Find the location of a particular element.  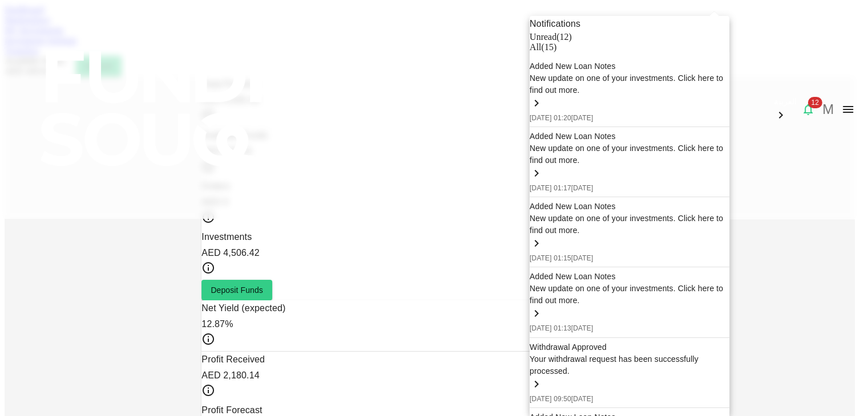

div: Your withdrawal request has been successfully processed. is located at coordinates (629, 365).